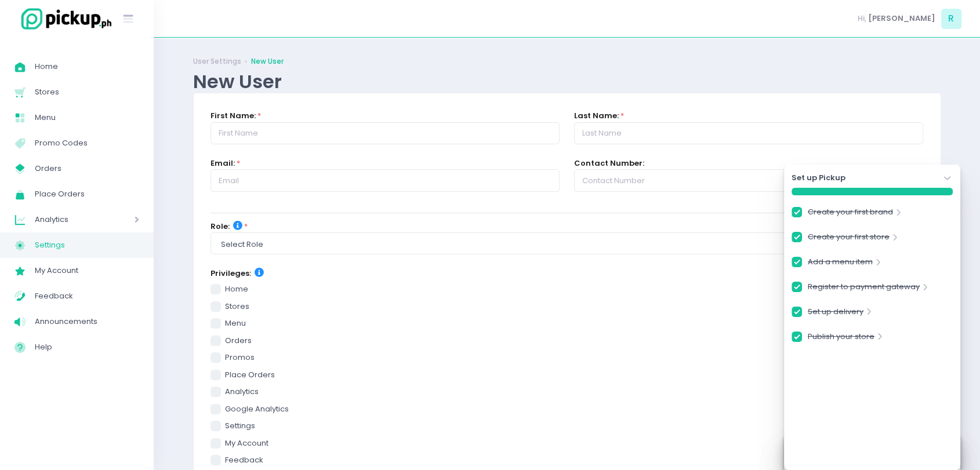  What do you see at coordinates (567, 375) in the screenshot?
I see `label: place orders` at bounding box center [567, 375].